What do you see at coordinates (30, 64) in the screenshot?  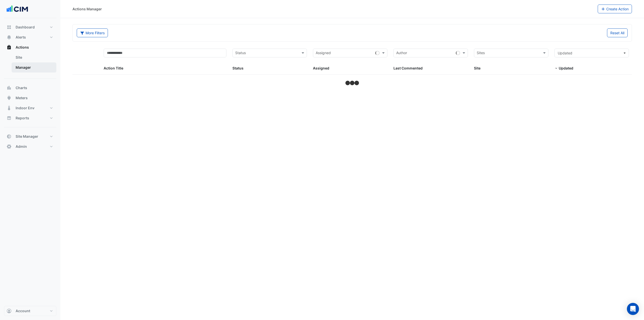 I see `div: Actions` at bounding box center [30, 64].